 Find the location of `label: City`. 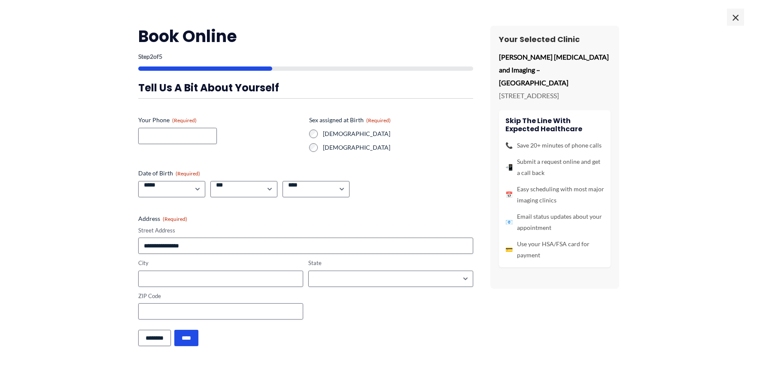

label: City is located at coordinates (221, 263).